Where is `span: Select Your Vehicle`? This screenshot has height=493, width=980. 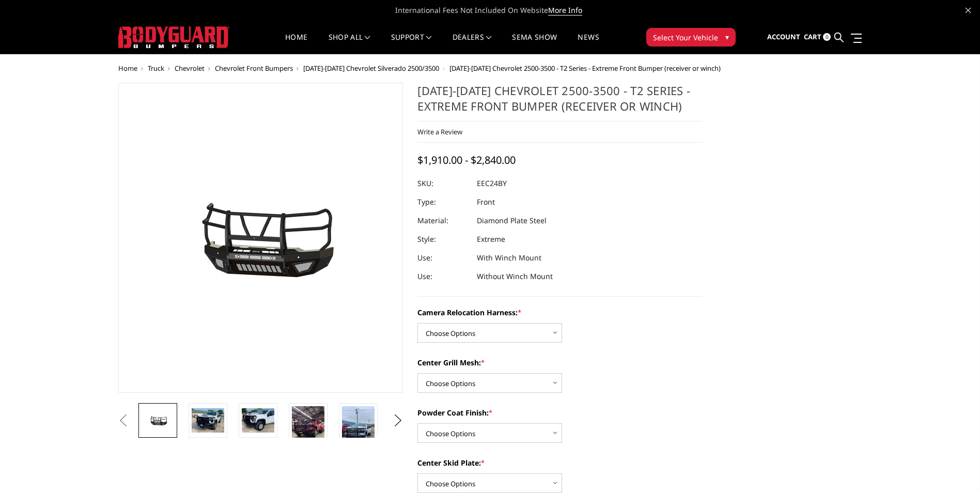
span: Select Your Vehicle is located at coordinates (685, 37).